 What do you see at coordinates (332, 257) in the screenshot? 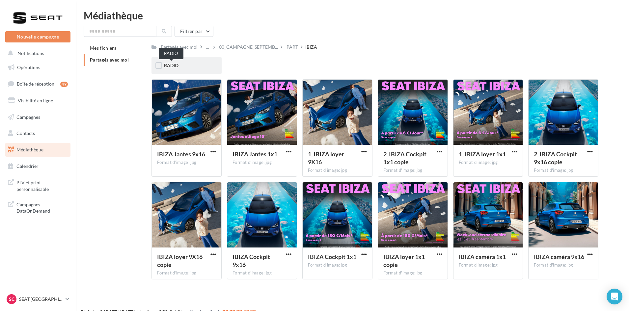
I see `span: IBIZA Cockpit 1x1` at bounding box center [332, 257].